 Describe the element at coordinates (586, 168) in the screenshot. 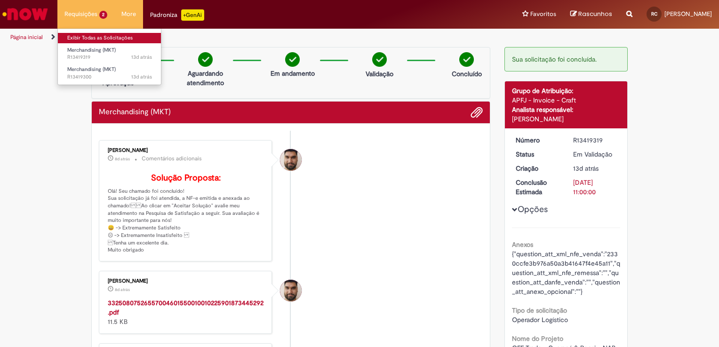

I see `time: 14/08/2025 20:19:28` at that location.